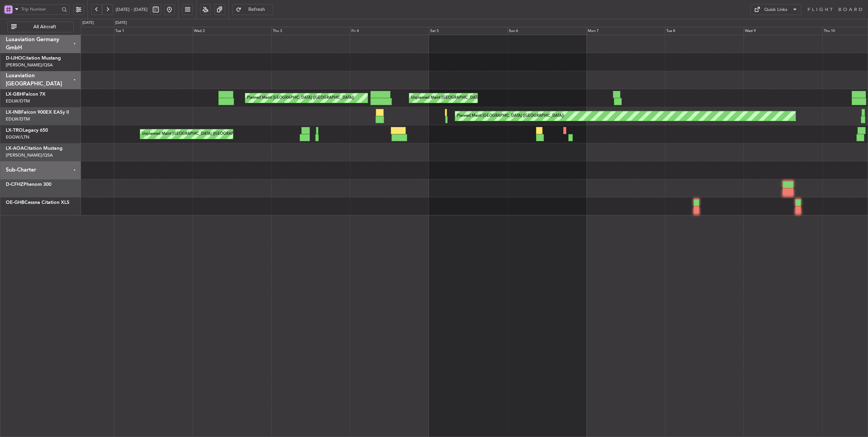  I want to click on div: Sun 6, so click(547, 31).